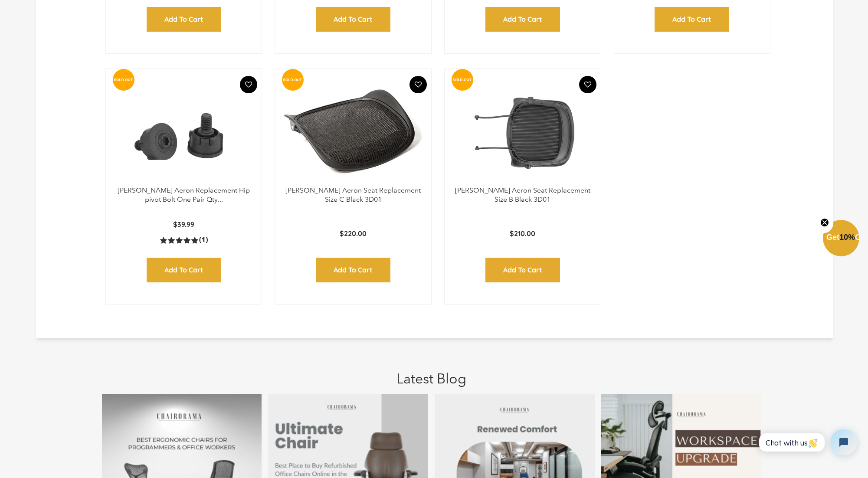  I want to click on span: 10%, so click(848, 238).